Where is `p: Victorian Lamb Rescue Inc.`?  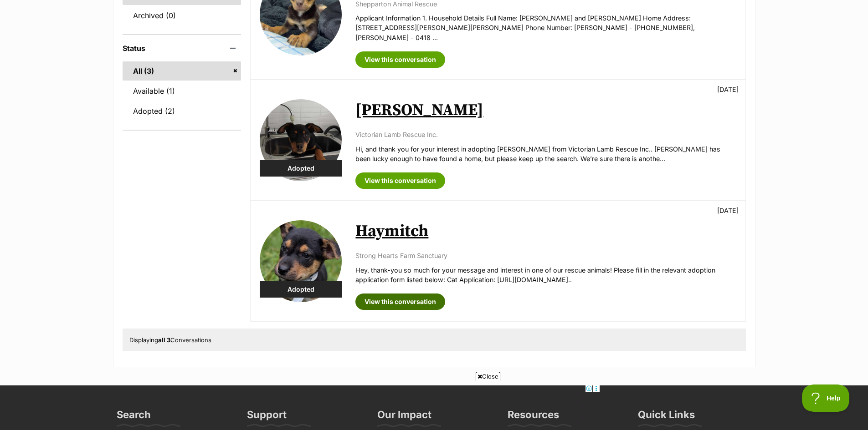 p: Victorian Lamb Rescue Inc. is located at coordinates (545, 134).